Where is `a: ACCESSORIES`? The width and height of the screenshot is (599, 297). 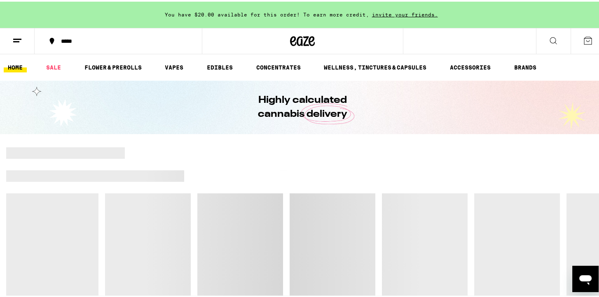
a: ACCESSORIES is located at coordinates (470, 66).